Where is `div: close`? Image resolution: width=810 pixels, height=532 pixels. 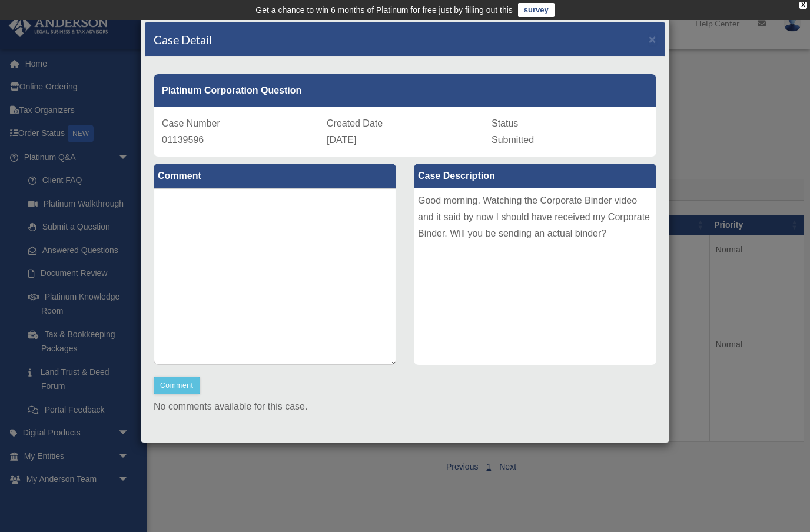 div: close is located at coordinates (803, 5).